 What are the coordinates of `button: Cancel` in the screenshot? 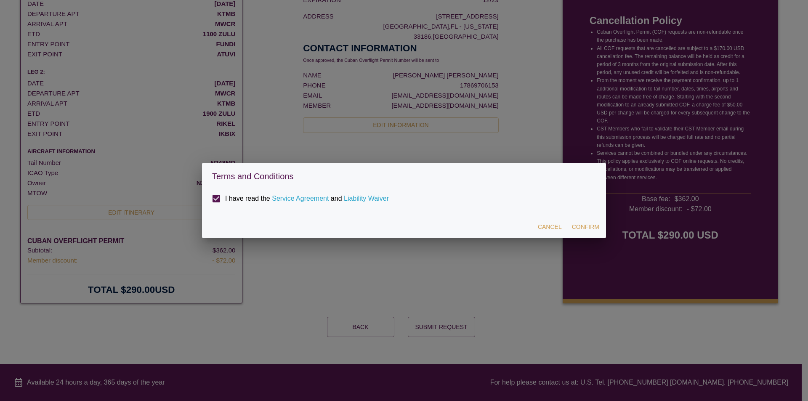 It's located at (549, 227).